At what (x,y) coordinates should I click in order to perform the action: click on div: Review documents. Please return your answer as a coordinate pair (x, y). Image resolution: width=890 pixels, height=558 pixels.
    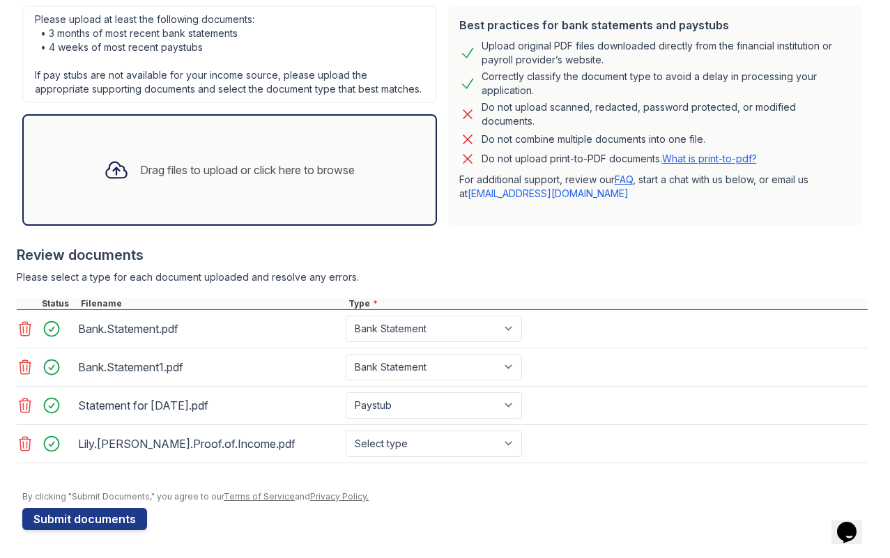
    Looking at the image, I should click on (442, 255).